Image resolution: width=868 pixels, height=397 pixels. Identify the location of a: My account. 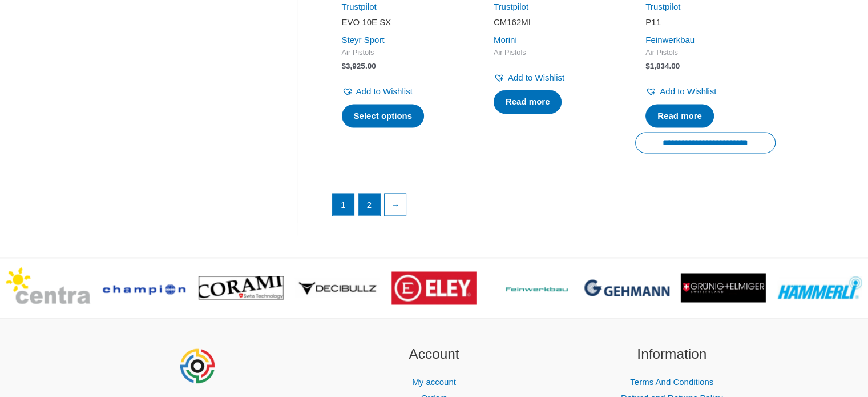
(433, 381).